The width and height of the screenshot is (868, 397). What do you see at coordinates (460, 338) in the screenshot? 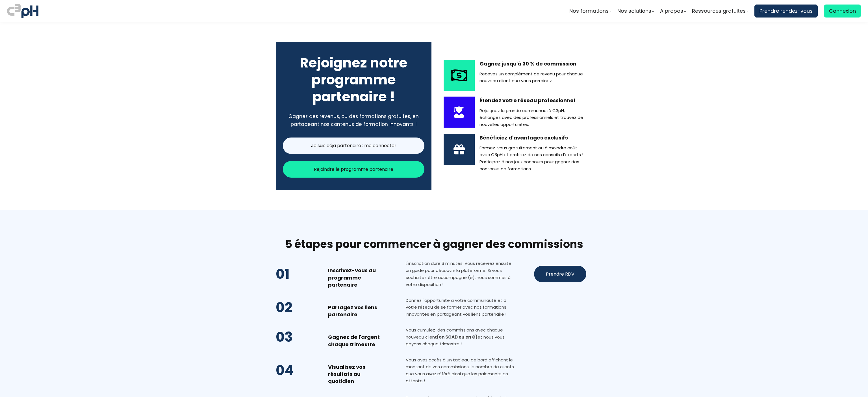
I see `div: Vous cumulez des commissions avec chaque nouveau client et nous vous payons chaque trimestre !` at bounding box center [460, 338].